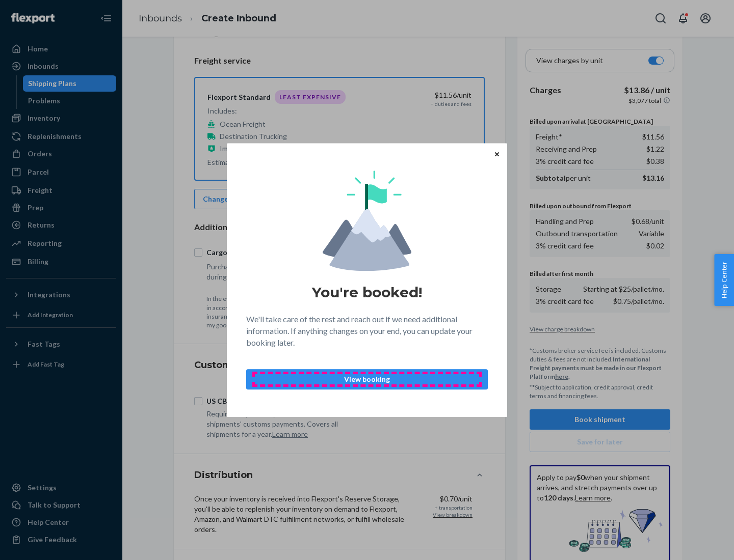 The image size is (734, 560). What do you see at coordinates (497, 154) in the screenshot?
I see `button: Close` at bounding box center [497, 154].